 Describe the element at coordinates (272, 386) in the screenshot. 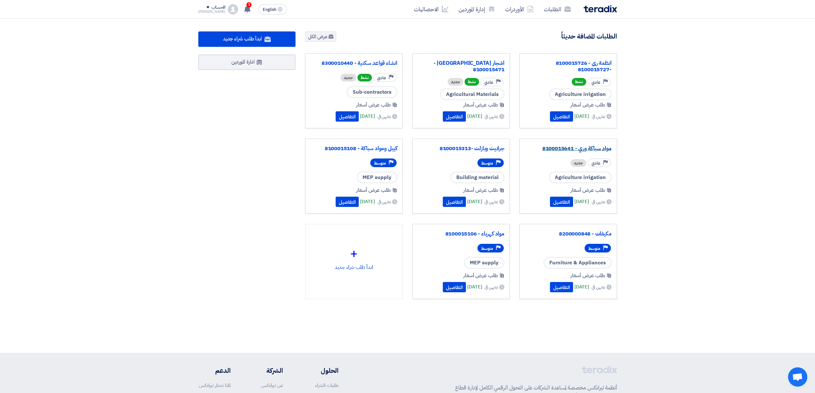

I see `a: عن تيرادكس` at that location.